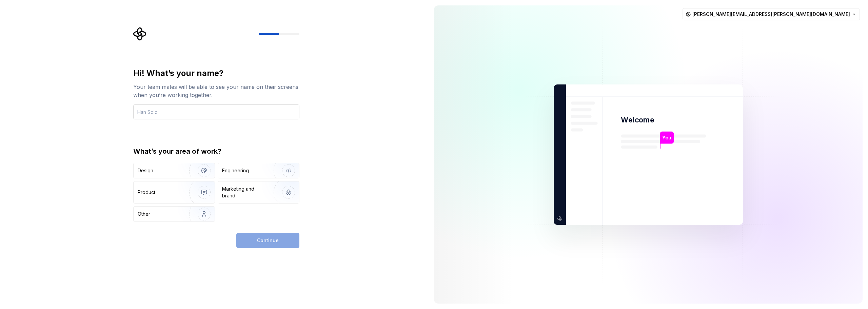  What do you see at coordinates (144, 214) in the screenshot?
I see `div: Other` at bounding box center [144, 214].